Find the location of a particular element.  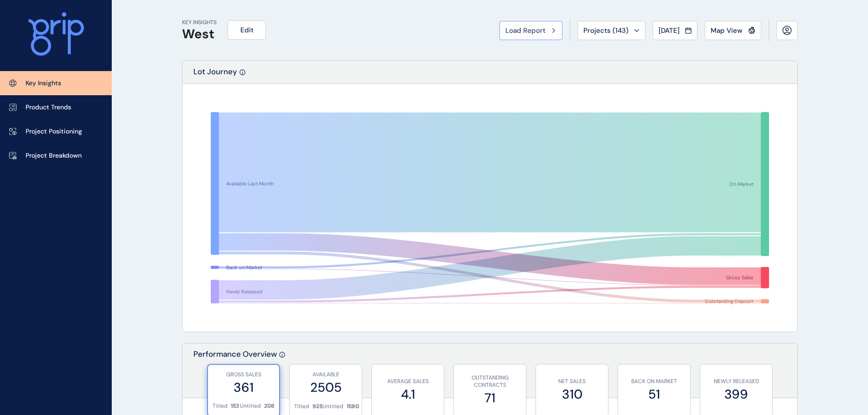

p: BACK ON MARKET is located at coordinates (655, 382).